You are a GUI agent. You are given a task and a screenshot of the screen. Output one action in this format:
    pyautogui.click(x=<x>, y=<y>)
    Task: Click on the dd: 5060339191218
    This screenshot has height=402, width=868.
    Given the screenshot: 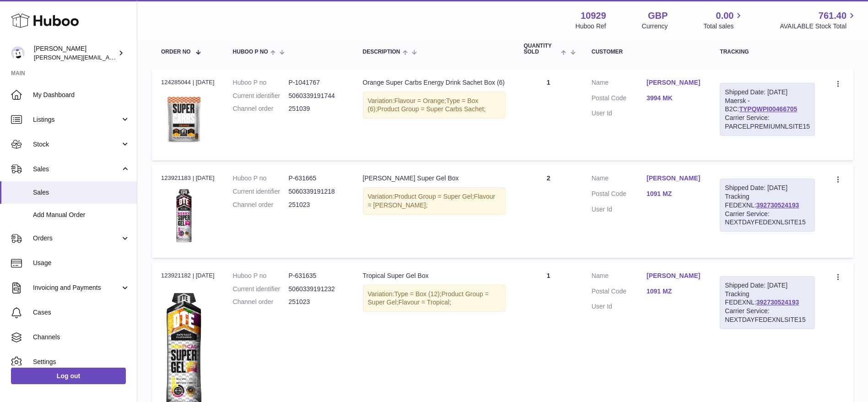 What is the action you would take?
    pyautogui.click(x=317, y=192)
    